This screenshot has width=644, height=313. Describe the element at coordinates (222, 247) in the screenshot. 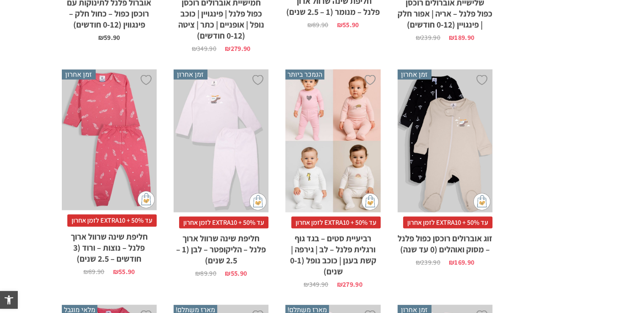

I see `h2: חליפת שינה שרוול ארוך פלנל – הליקופטר – לבן (1 – 2.5 שנים)` at that location.